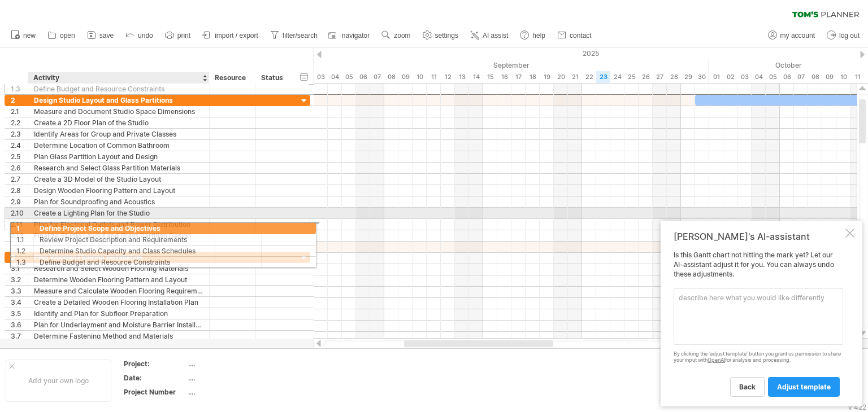 Image resolution: width=868 pixels, height=412 pixels. What do you see at coordinates (730, 77) in the screenshot?
I see `div: Thursday, 2 October 2025` at bounding box center [730, 77].